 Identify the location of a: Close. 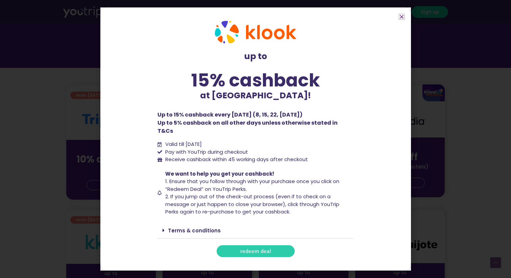
(402, 17).